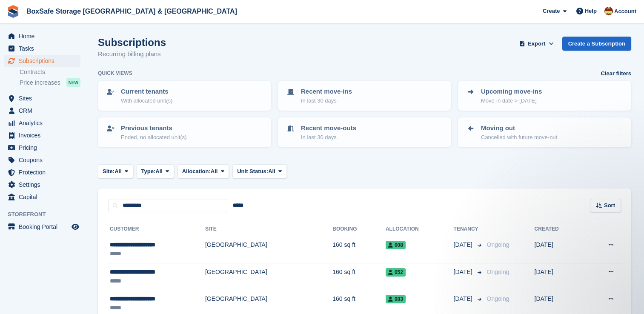 This screenshot has height=314, width=644. I want to click on span: CRM, so click(44, 111).